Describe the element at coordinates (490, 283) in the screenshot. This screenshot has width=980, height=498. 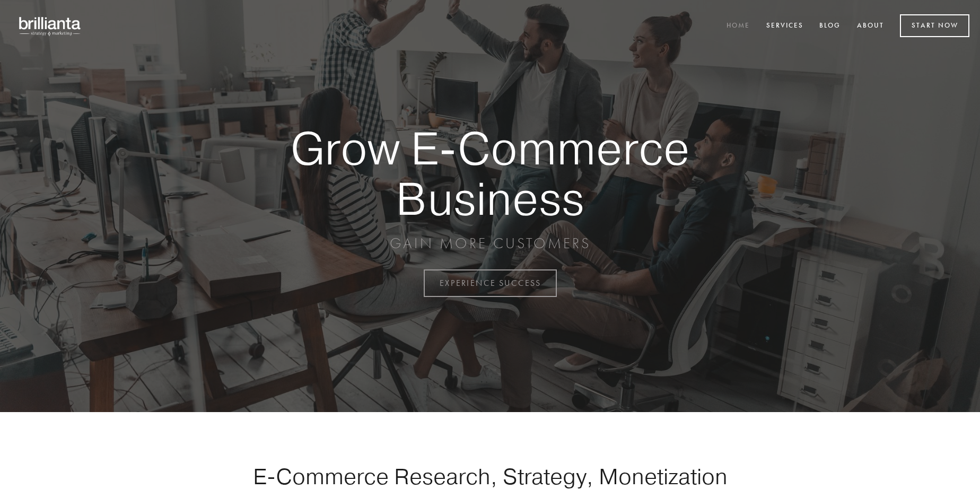
I see `a: EXPERIENCE SUCCESS` at that location.